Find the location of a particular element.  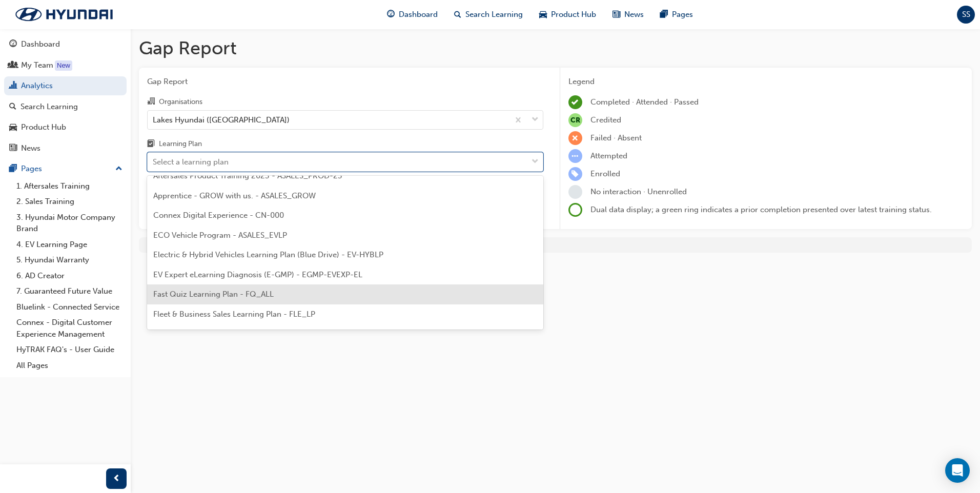

a: 2. Sales Training is located at coordinates (69, 202).